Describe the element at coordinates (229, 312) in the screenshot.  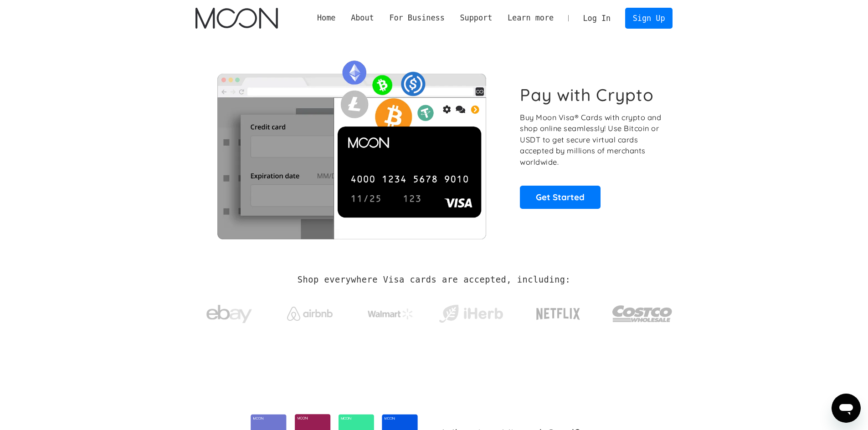
I see `a: ebay` at that location.